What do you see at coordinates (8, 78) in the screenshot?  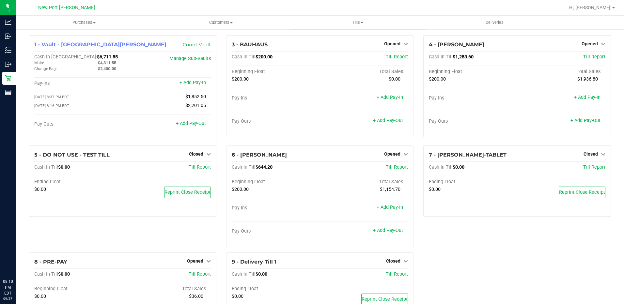 I see `inline-svg: Retail` at bounding box center [8, 78].